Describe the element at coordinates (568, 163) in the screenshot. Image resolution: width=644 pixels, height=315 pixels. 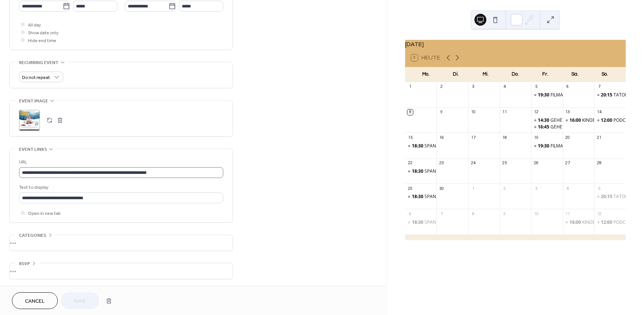
I see `div: 27` at that location.